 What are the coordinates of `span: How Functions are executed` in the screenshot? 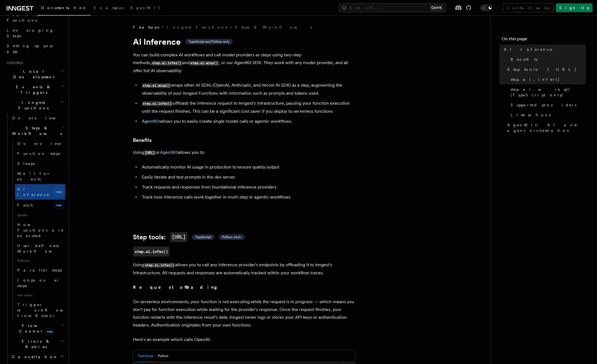 It's located at (40, 231).